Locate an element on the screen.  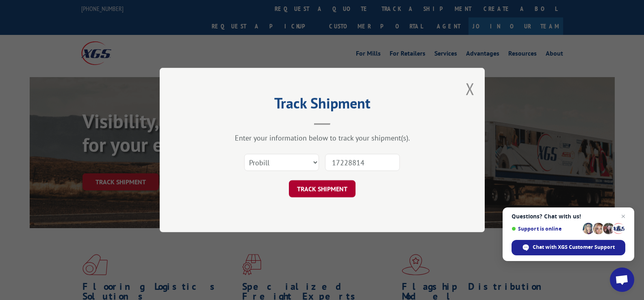
span: Questions? Chat with us! is located at coordinates (569, 216).